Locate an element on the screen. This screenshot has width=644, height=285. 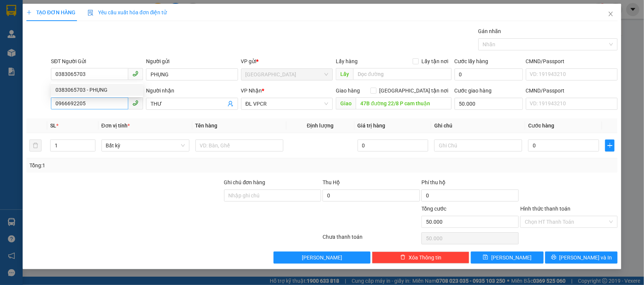
div: VP gửi is located at coordinates (287, 61).